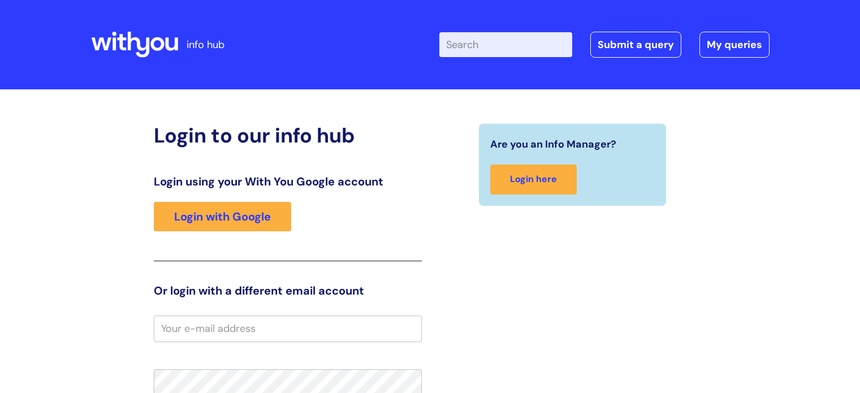 This screenshot has height=393, width=860. Describe the element at coordinates (222, 217) in the screenshot. I see `a: Login with Google` at that location.